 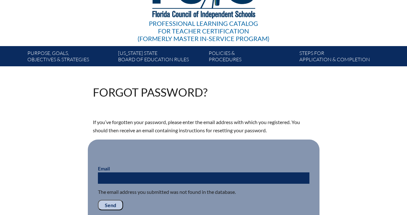 I want to click on a: Purpose, goals,objectives & strategies, so click(x=70, y=57).